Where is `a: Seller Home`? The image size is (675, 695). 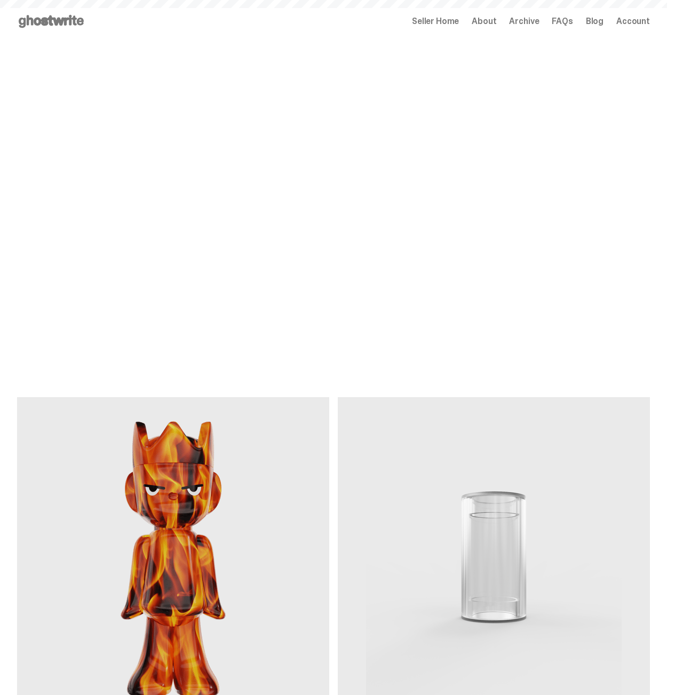 a: Seller Home is located at coordinates (435, 21).